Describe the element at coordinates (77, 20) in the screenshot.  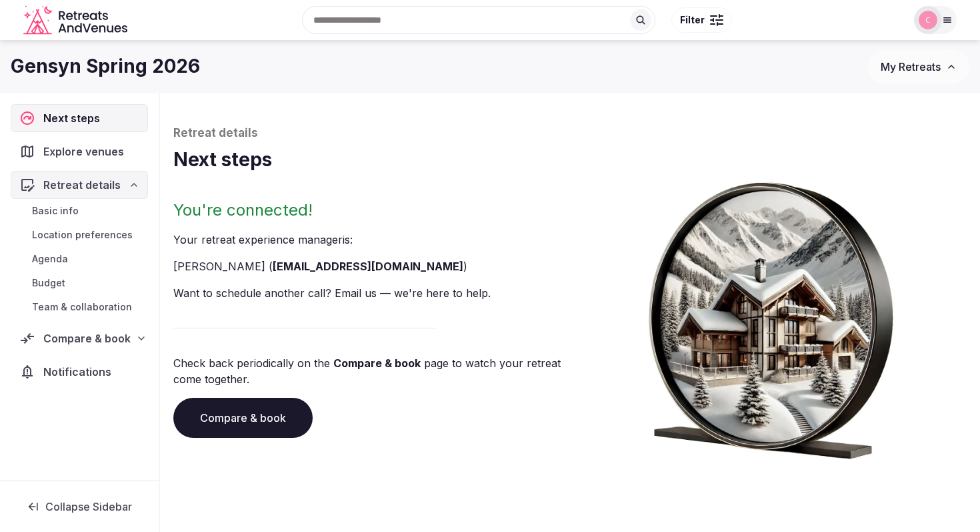
I see `a: Visit the homepage` at that location.